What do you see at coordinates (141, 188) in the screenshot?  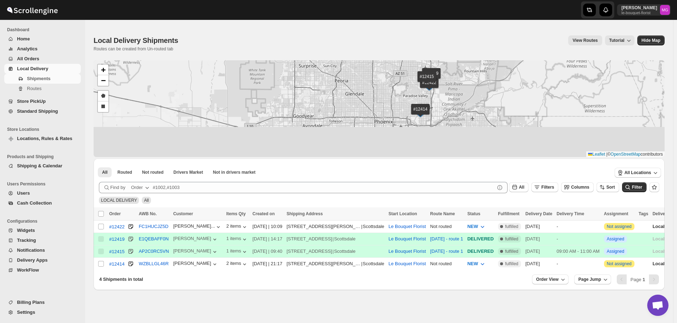 I see `button: Order` at bounding box center [141, 188].